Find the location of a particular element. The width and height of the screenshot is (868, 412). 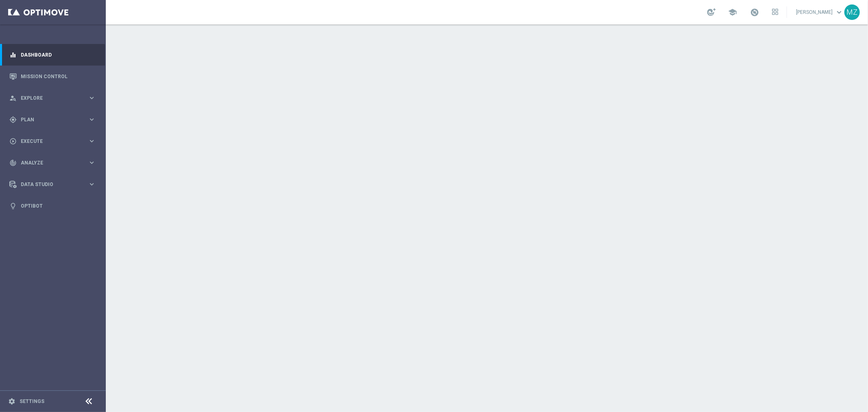

span: keyboard_arrow_down is located at coordinates (839, 12).